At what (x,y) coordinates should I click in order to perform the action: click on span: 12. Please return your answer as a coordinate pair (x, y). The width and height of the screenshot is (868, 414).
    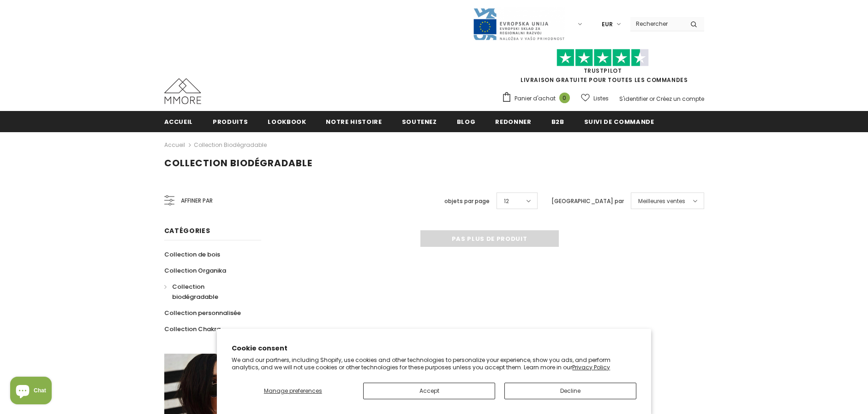
    Looking at the image, I should click on (506, 201).